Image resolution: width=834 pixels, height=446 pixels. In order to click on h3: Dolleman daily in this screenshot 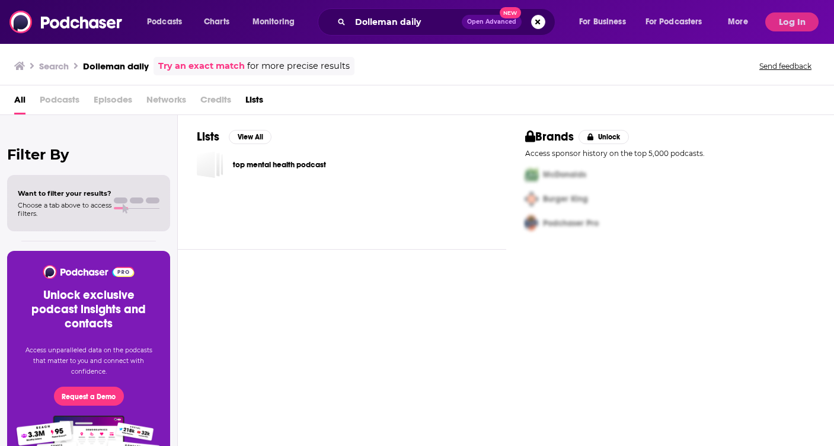, I will do `click(116, 66)`.